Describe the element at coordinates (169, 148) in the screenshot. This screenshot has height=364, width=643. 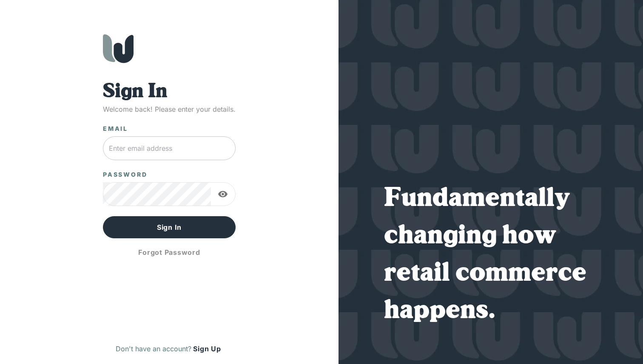
I see `input: Enter email address` at that location.